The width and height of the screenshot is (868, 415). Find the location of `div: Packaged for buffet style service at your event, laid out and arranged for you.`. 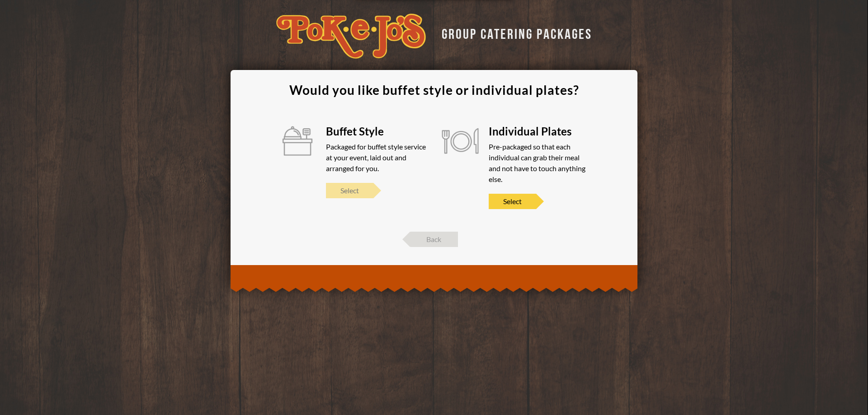

div: Packaged for buffet style service at your event, laid out and arranged for you. is located at coordinates (376, 158).